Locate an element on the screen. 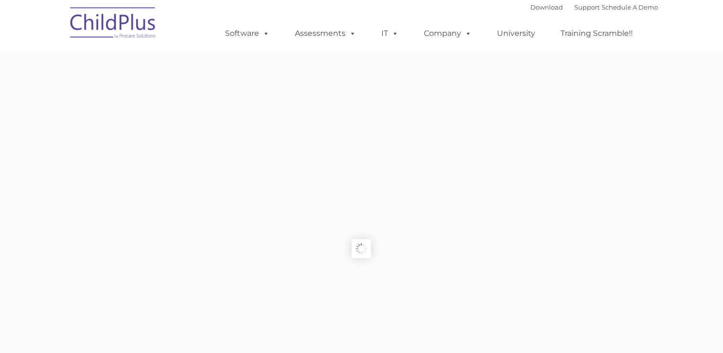 This screenshot has width=723, height=353. a: Assessments is located at coordinates (325, 33).